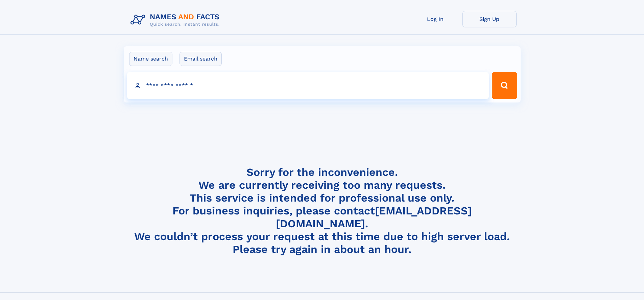  I want to click on a: Log In, so click(435, 19).